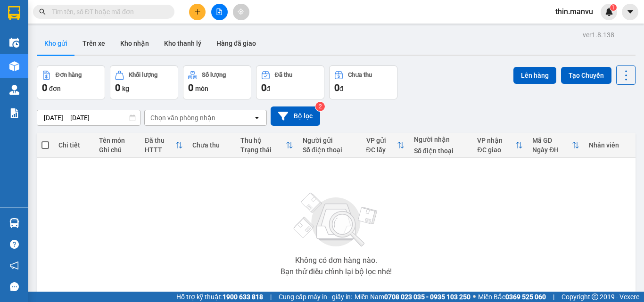  Describe the element at coordinates (263, 150) in the screenshot. I see `div: Trạng thái` at that location.